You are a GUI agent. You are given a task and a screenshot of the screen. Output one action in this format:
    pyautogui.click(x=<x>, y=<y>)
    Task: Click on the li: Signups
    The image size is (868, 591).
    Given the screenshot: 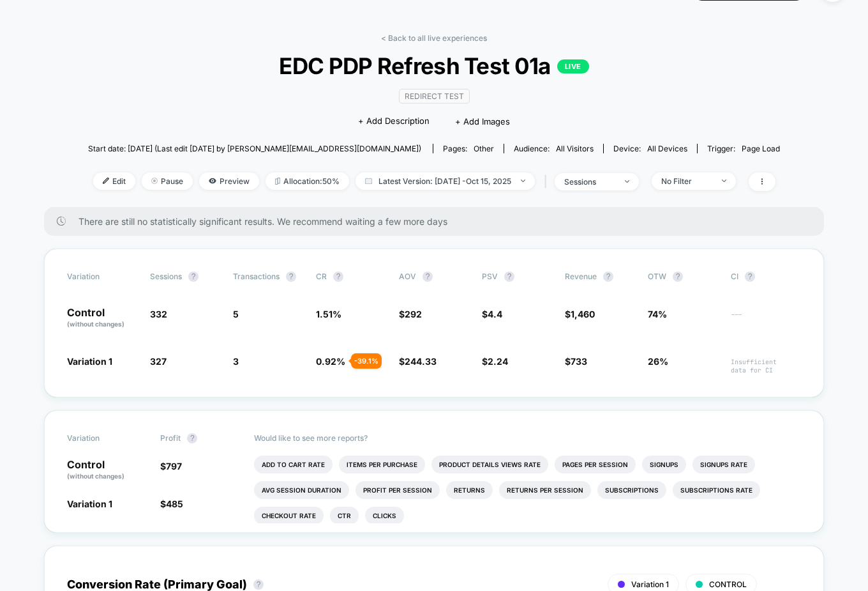 What is the action you would take?
    pyautogui.click(x=664, y=464)
    